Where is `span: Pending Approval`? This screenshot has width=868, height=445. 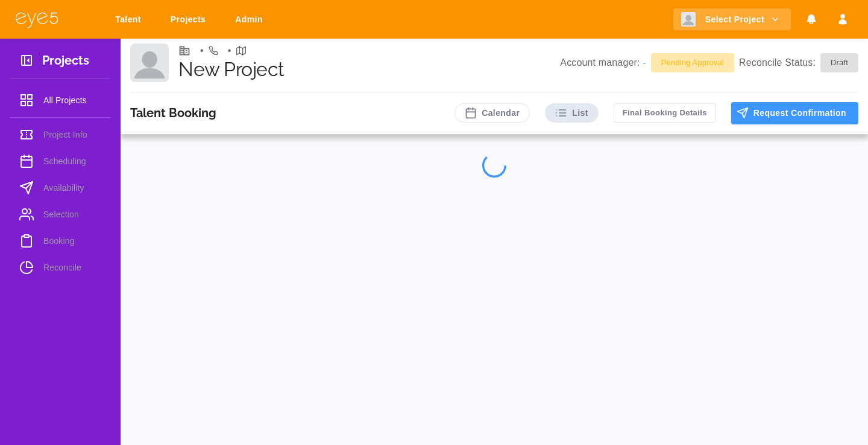
span: Pending Approval is located at coordinates (693, 63).